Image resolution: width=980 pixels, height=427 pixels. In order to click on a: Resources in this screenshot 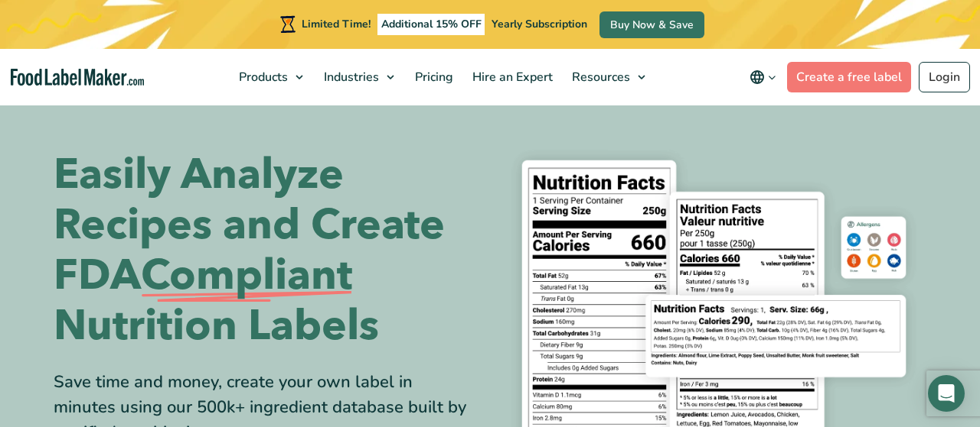, I will do `click(608, 77)`.